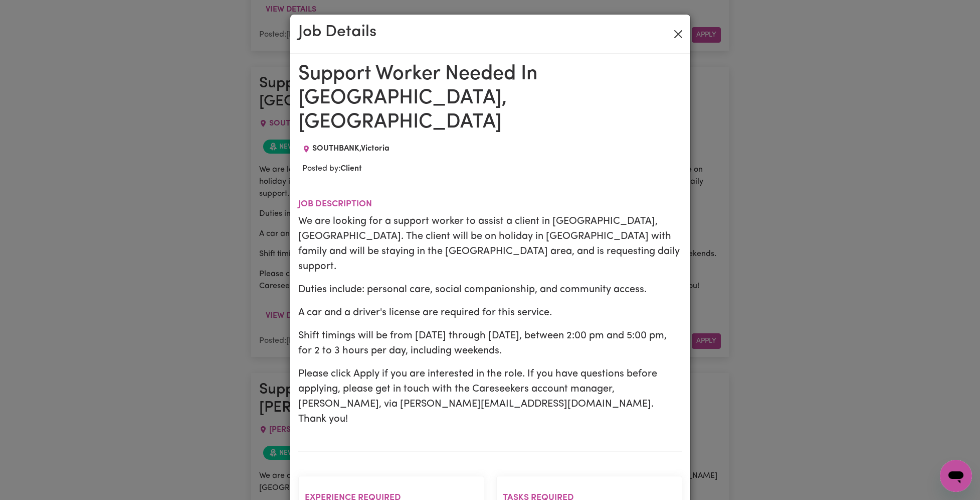  What do you see at coordinates (490, 204) in the screenshot?
I see `h2: Job description` at bounding box center [490, 204].